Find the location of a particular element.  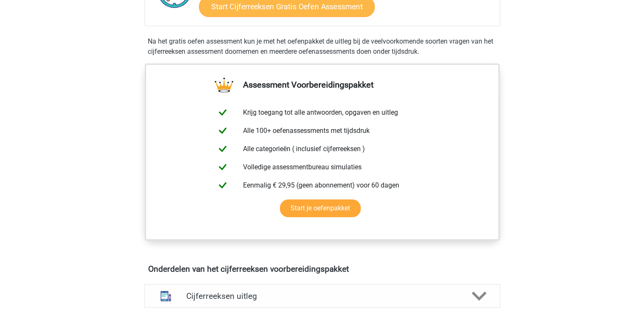

div: Na het gratis oefen assessment kun je met het oefenpakket de uitleg bij de veelvoorkomende soorte... is located at coordinates (322, 46).